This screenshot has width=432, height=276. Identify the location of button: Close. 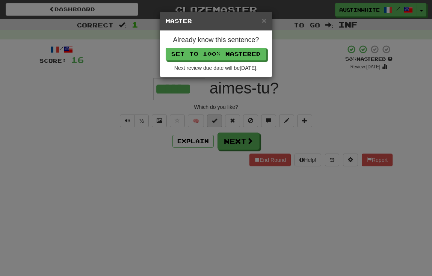
(264, 20).